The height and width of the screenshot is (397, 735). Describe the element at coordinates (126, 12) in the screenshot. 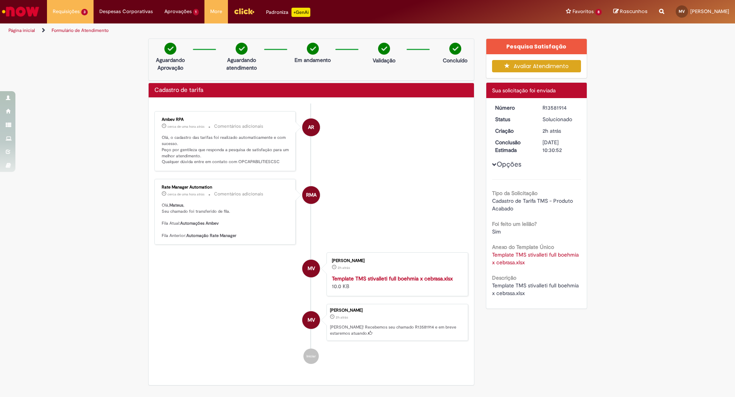

I see `span: Despesas Corporativas` at that location.